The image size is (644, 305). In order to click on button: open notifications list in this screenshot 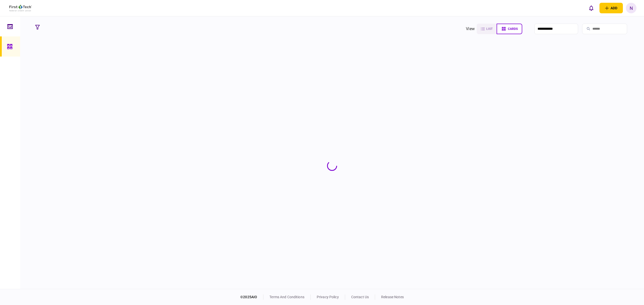, I will do `click(591, 8)`.